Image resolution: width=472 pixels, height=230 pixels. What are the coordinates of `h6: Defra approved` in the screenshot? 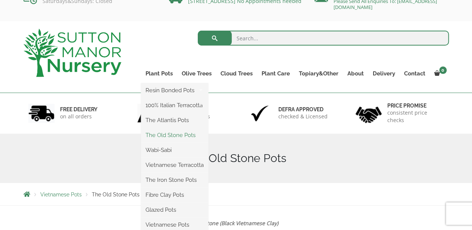 It's located at (303, 109).